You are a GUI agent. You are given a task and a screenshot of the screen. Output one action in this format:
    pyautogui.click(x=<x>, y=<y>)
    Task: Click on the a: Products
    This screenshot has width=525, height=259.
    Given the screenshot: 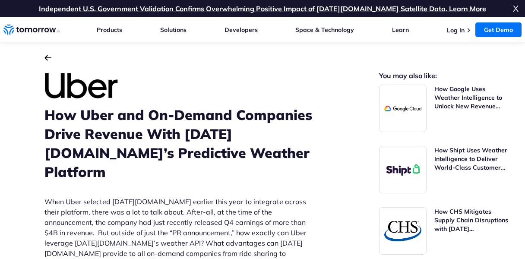 What is the action you would take?
    pyautogui.click(x=109, y=30)
    